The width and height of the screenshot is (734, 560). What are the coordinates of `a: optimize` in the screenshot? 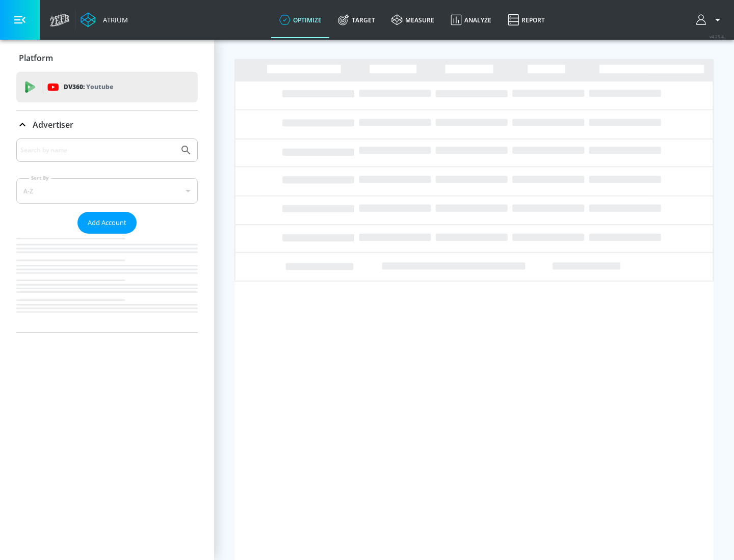 It's located at (300, 20).